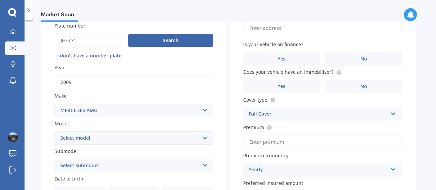 The image size is (436, 190). I want to click on span: Make, so click(61, 96).